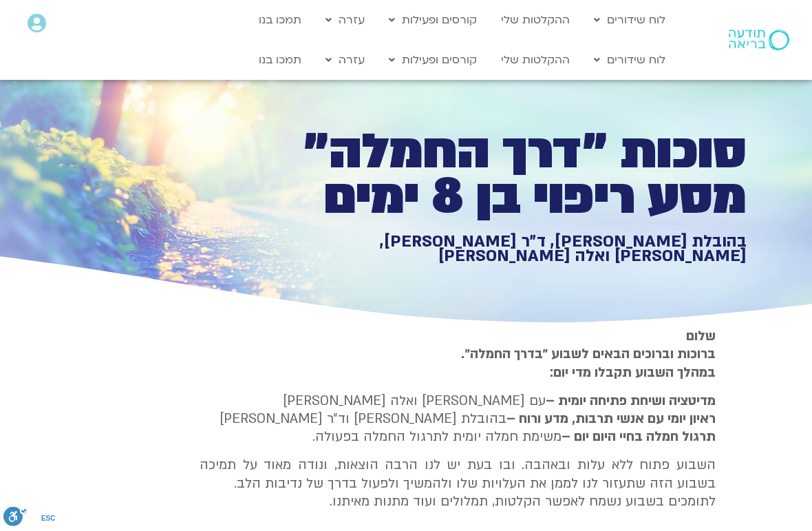 This screenshot has height=531, width=812. What do you see at coordinates (630, 401) in the screenshot?
I see `strong: מדיטציה ושיחת פתיחה יומית –` at bounding box center [630, 401].